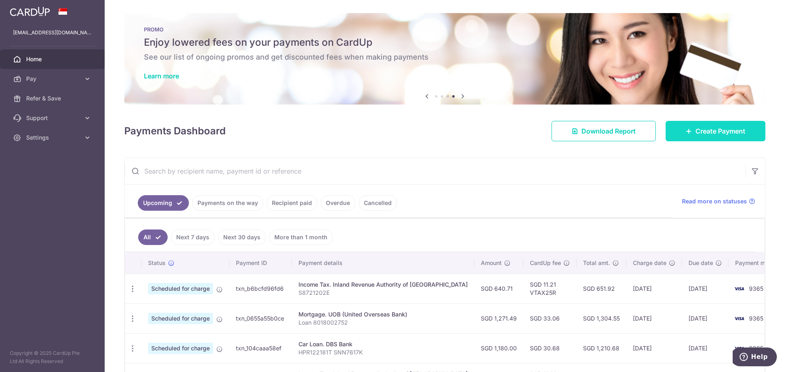 This screenshot has height=372, width=785. I want to click on a: Overdue, so click(338, 203).